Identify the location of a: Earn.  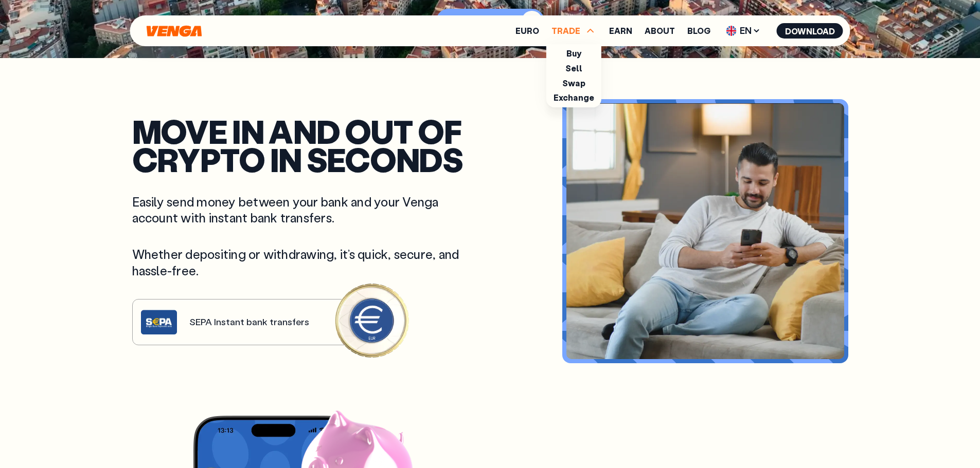
(621, 31).